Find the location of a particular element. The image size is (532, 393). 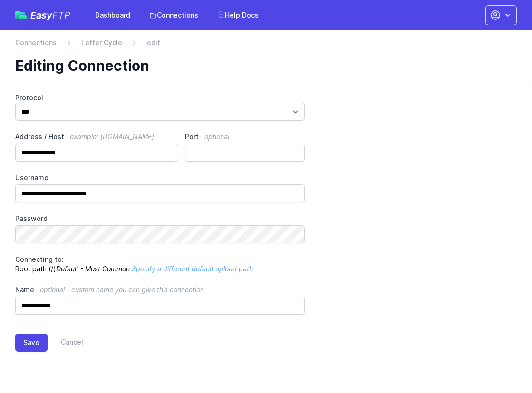

a: Letter Cycle is located at coordinates (102, 43).